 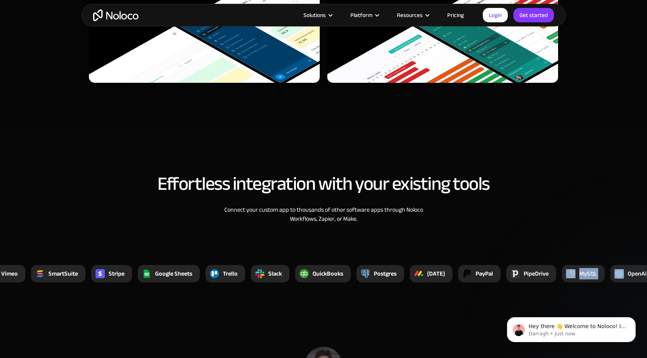 I want to click on div: Connect your custom app to thousands of other software apps through Noloco Workflows, Zapier, or ..., so click(x=324, y=215).